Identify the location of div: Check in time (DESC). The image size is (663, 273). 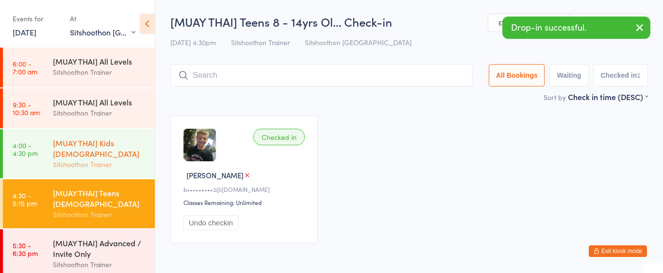
(608, 97).